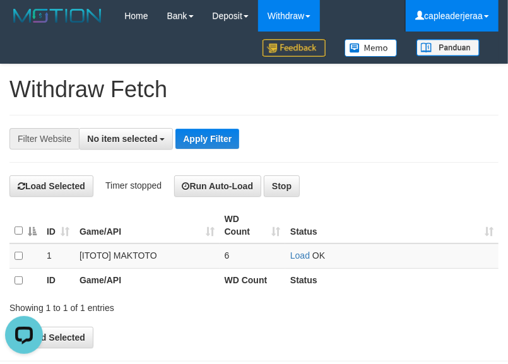 The width and height of the screenshot is (508, 364). What do you see at coordinates (227, 256) in the screenshot?
I see `span: 6` at bounding box center [227, 256].